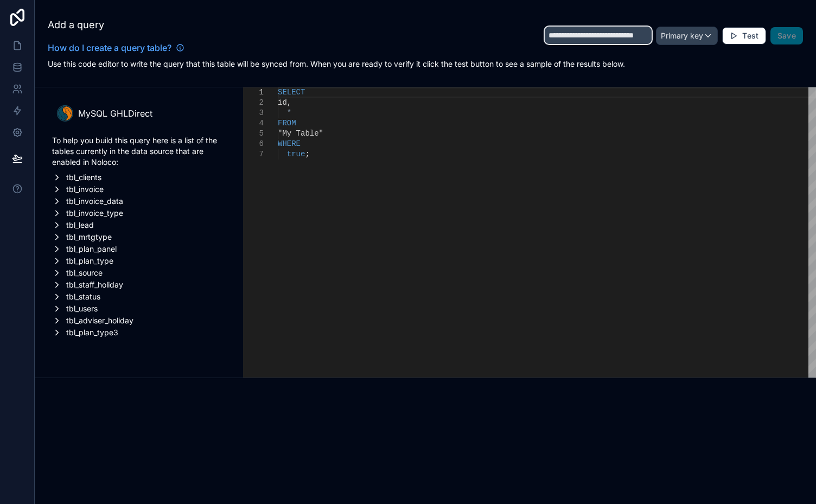  Describe the element at coordinates (100, 320) in the screenshot. I see `span: tbl_adviser_holiday` at that location.